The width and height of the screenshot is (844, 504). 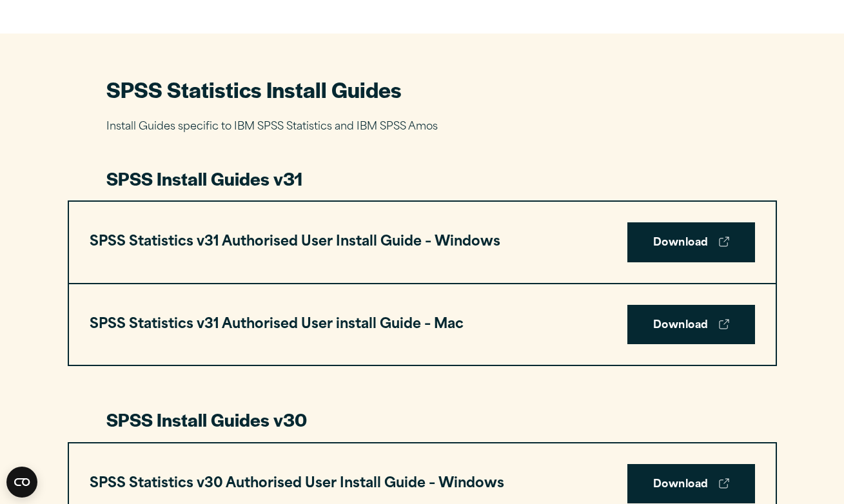 What do you see at coordinates (422, 419) in the screenshot?
I see `h3: SPSS Install Guides v30` at bounding box center [422, 419].